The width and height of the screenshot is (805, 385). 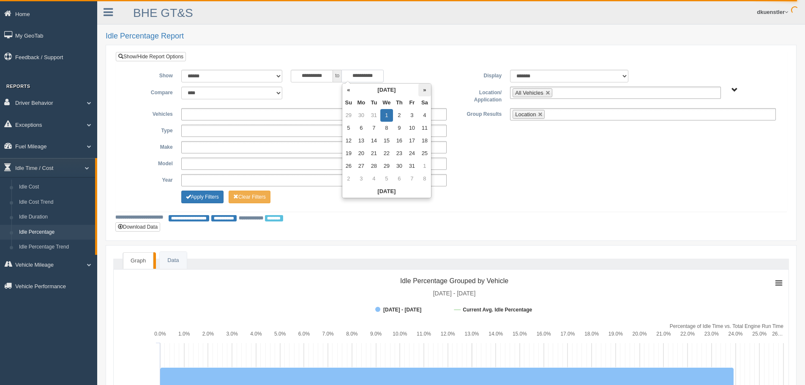 What do you see at coordinates (425, 103) in the screenshot?
I see `th: Sa` at bounding box center [425, 103].